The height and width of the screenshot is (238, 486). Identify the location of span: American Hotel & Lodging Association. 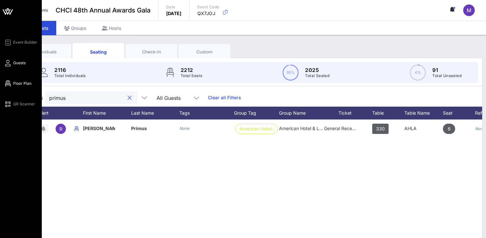
(319, 128).